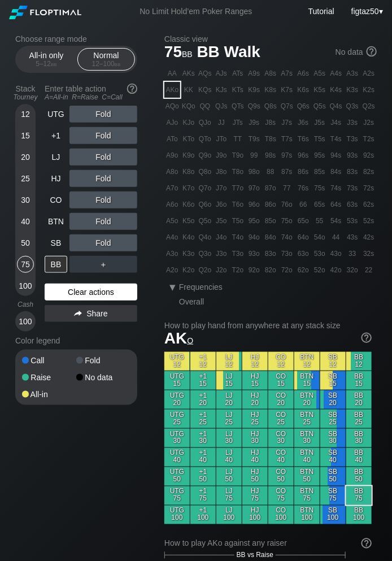 Image resolution: width=392 pixels, height=561 pixels. Describe the element at coordinates (25, 243) in the screenshot. I see `div: 50` at that location.